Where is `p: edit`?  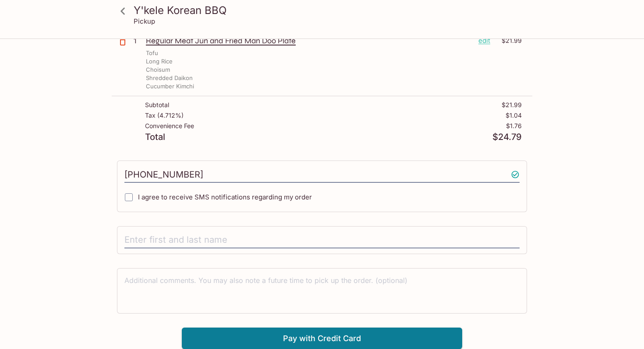 p: edit is located at coordinates (484, 41).